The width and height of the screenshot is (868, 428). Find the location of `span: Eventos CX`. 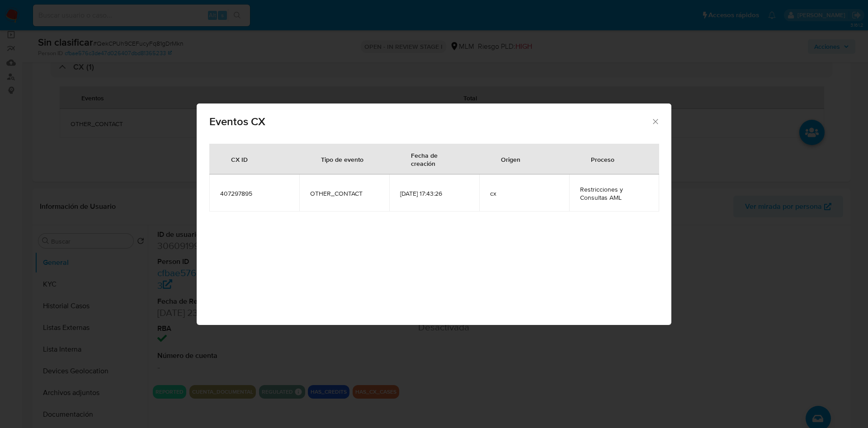

span: Eventos CX is located at coordinates (430, 121).